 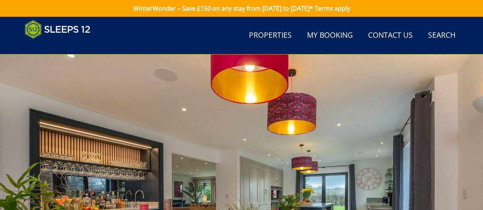 What do you see at coordinates (58, 29) in the screenshot?
I see `img: Sleeps 12` at bounding box center [58, 29].